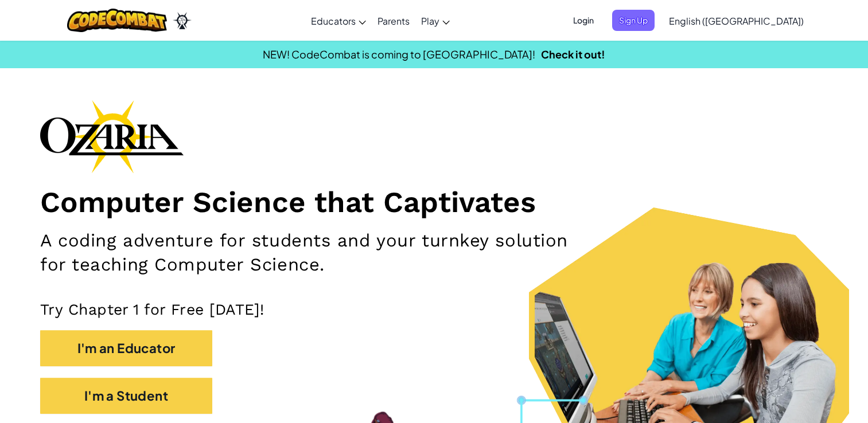 The image size is (868, 423). I want to click on button: I'm an Educator, so click(126, 348).